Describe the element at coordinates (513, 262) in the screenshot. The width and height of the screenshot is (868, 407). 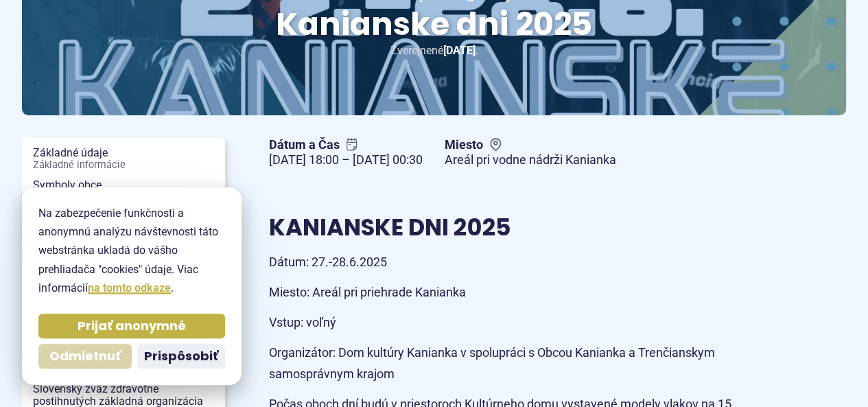
I see `p: Dátum: 27.-28.6.2025` at that location.